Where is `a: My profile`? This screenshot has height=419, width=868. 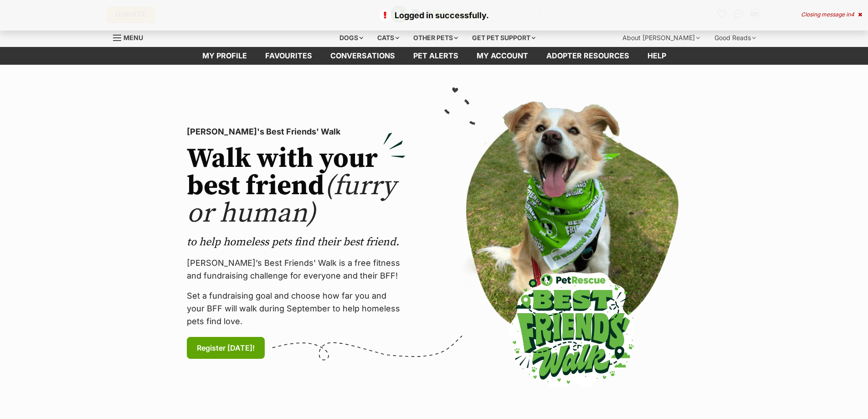
a: My profile is located at coordinates (225, 56).